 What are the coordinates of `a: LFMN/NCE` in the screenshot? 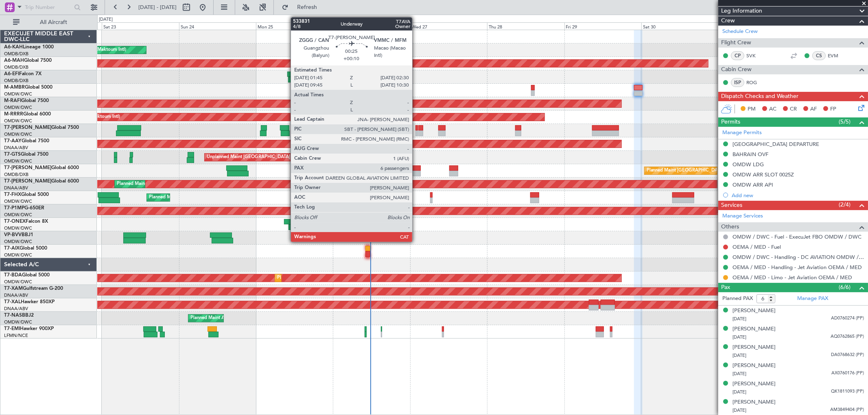 It's located at (16, 336).